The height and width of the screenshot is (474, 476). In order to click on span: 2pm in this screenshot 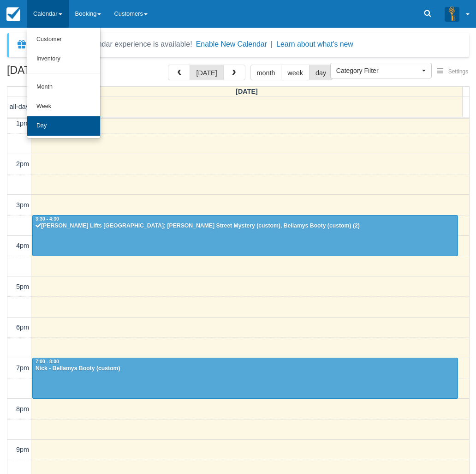, I will do `click(22, 163)`.